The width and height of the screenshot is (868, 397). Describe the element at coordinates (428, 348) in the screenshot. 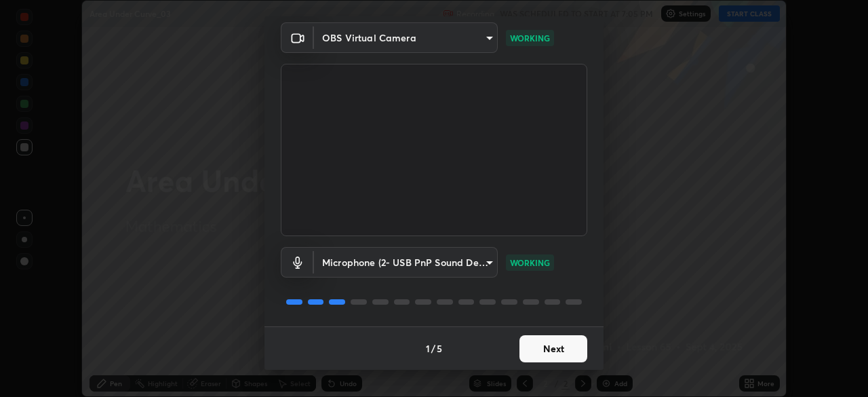

I see `h4: 1` at that location.